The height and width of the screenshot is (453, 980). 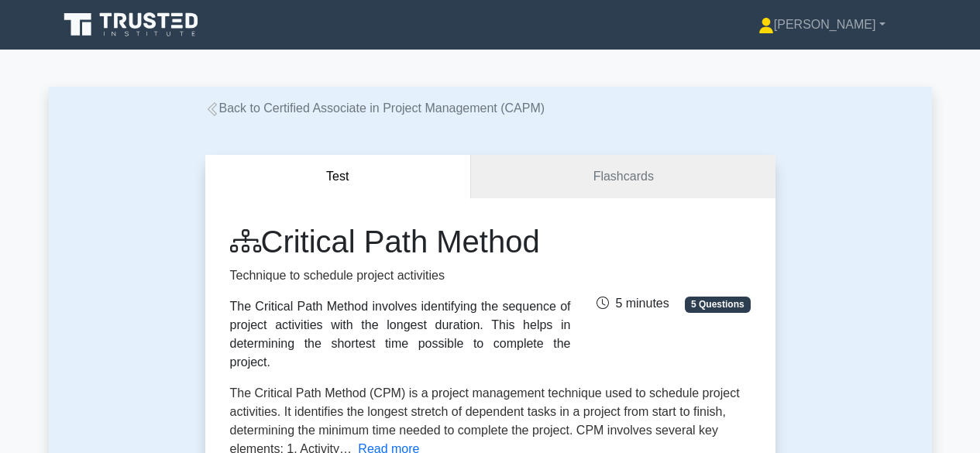 What do you see at coordinates (400, 242) in the screenshot?
I see `h1: Critical Path Method` at bounding box center [400, 242].